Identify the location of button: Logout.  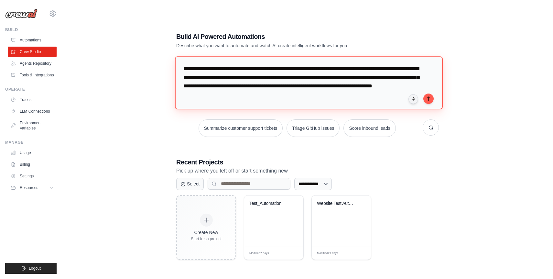
(31, 268).